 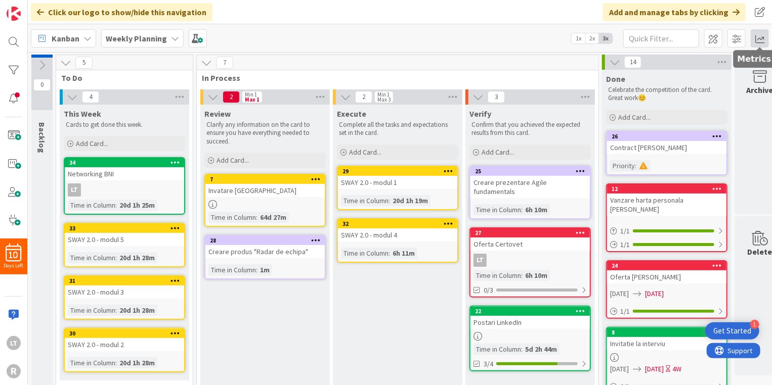 I want to click on div: SWAY 2.0 - modul 4, so click(x=397, y=235).